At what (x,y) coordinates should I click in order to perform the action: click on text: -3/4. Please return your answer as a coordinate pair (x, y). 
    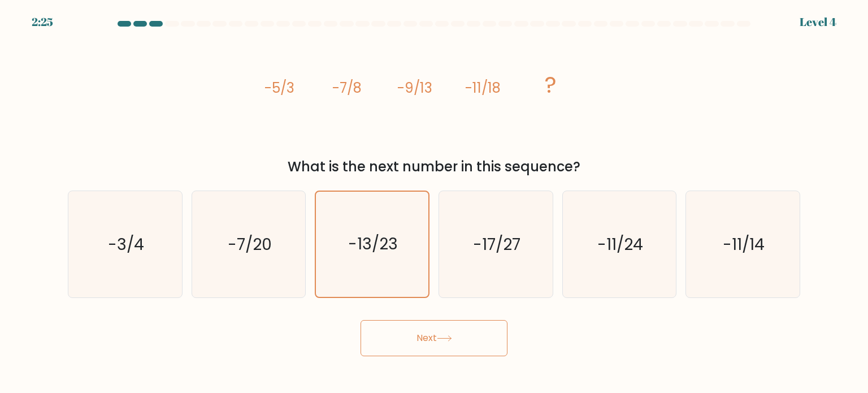
    Looking at the image, I should click on (126, 244).